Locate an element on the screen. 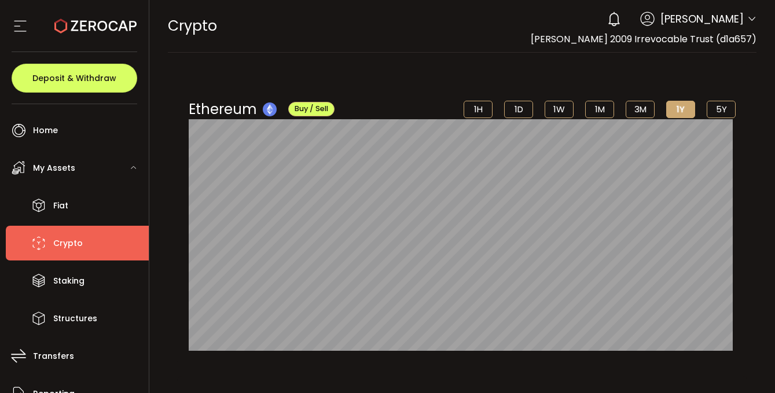 This screenshot has width=775, height=393. li: 1H is located at coordinates (478, 109).